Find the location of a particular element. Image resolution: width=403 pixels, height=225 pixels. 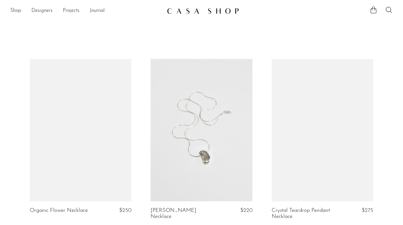

a: Projects is located at coordinates (71, 11).